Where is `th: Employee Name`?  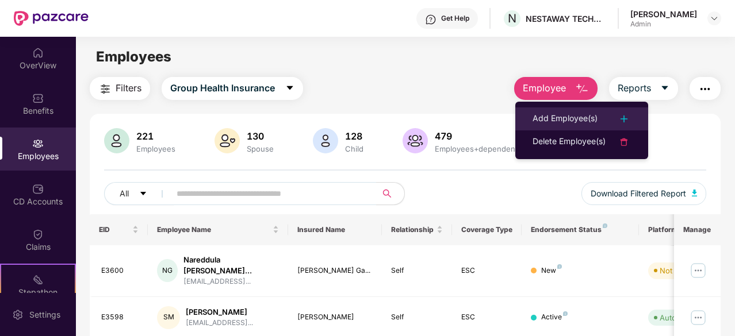
th: Employee Name is located at coordinates (218, 230).